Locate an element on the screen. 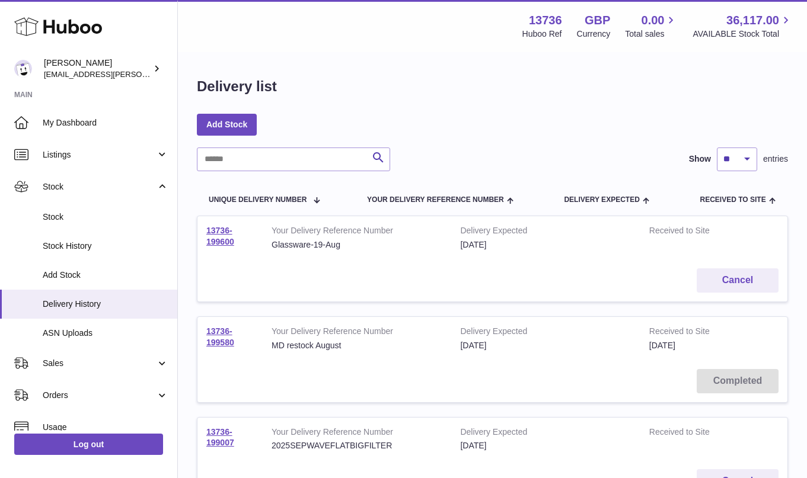 The image size is (807, 478). div: 2025SEPWAVEFLATBIGFILTER is located at coordinates (357, 446).